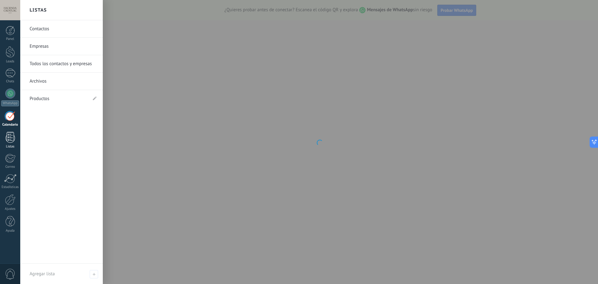 The height and width of the screenshot is (284, 598). What do you see at coordinates (10, 187) in the screenshot?
I see `div: Estadísticas` at bounding box center [10, 187].